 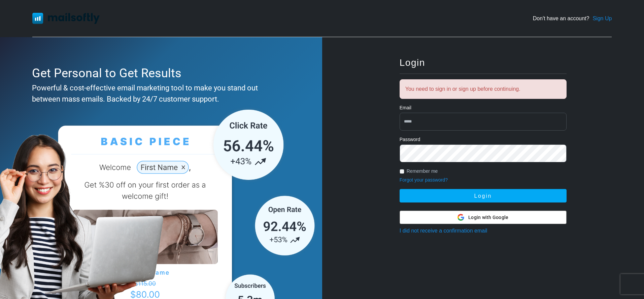 What do you see at coordinates (424, 180) in the screenshot?
I see `a: Forgot your password?` at bounding box center [424, 180].